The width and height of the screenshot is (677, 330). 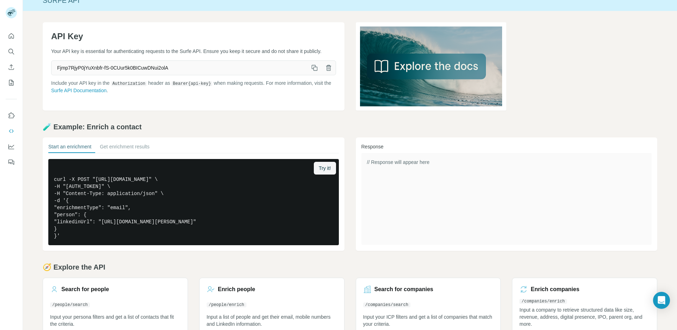 I want to click on span: Fjmp7RjyP0jYuXnbfr-fS-0CUur5k0BICuwDNui2olA, so click(x=180, y=68).